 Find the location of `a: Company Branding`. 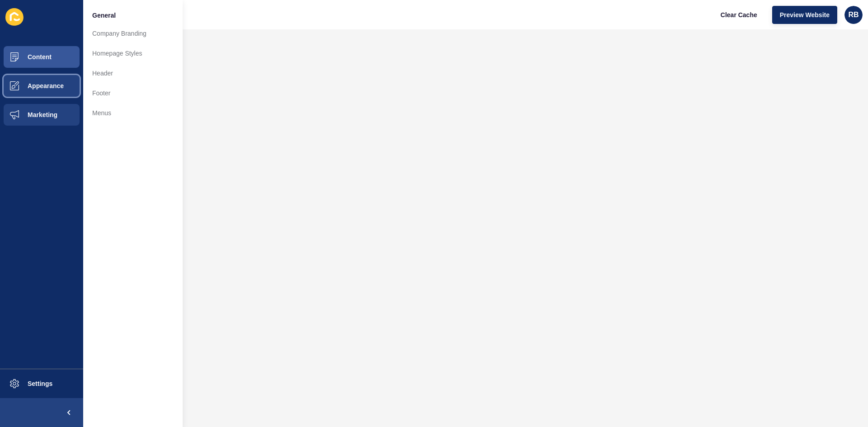

a: Company Branding is located at coordinates (133, 33).